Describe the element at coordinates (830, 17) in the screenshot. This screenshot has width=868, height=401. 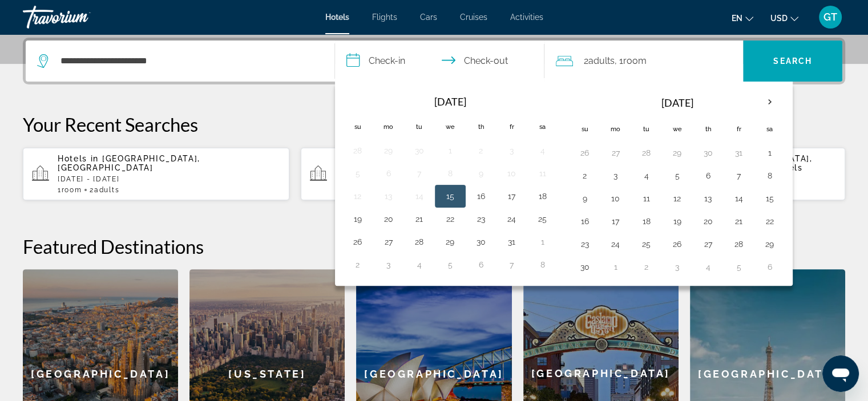
I see `span: GT` at that location.